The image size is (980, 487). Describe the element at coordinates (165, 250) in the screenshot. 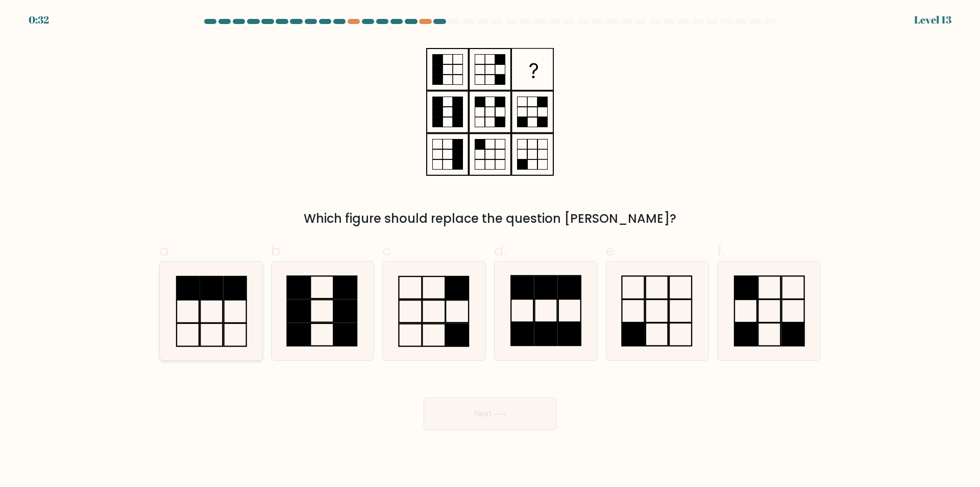

I see `span: a.` at that location.